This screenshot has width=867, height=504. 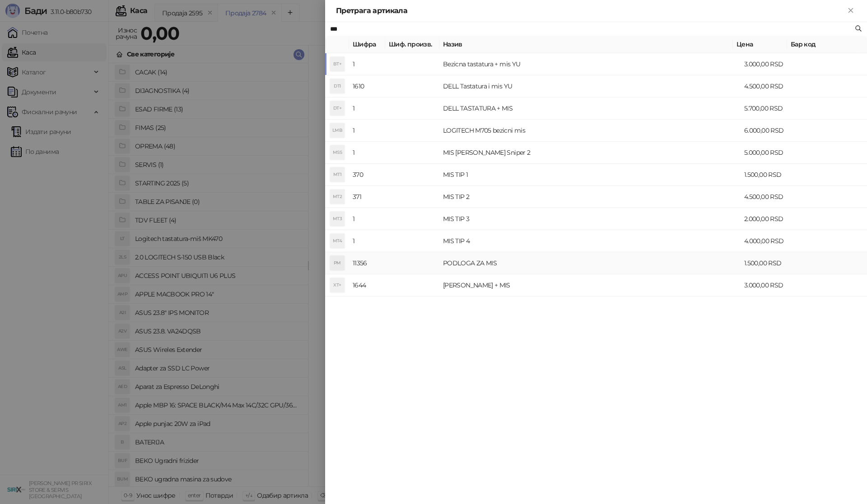 What do you see at coordinates (590, 263) in the screenshot?
I see `td: PODLOGA ZA MIS` at bounding box center [590, 263].